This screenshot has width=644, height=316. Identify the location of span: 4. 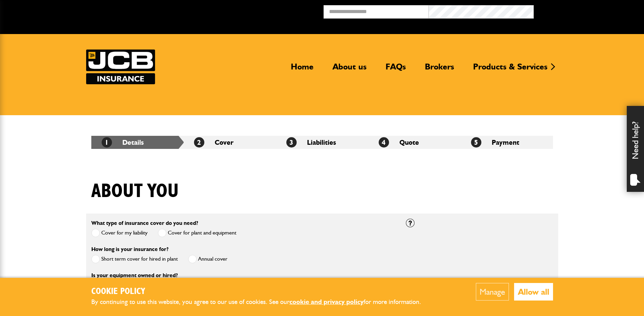
(384, 143).